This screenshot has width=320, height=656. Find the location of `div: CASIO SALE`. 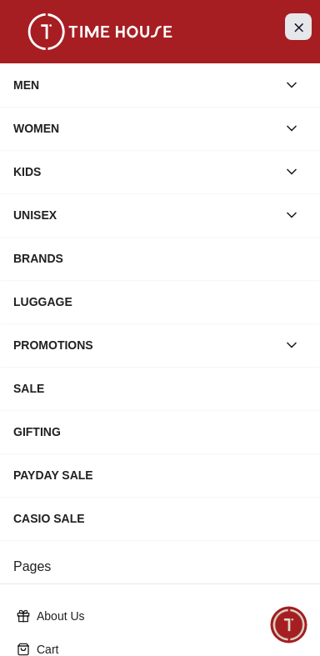

div: CASIO SALE is located at coordinates (160, 518).